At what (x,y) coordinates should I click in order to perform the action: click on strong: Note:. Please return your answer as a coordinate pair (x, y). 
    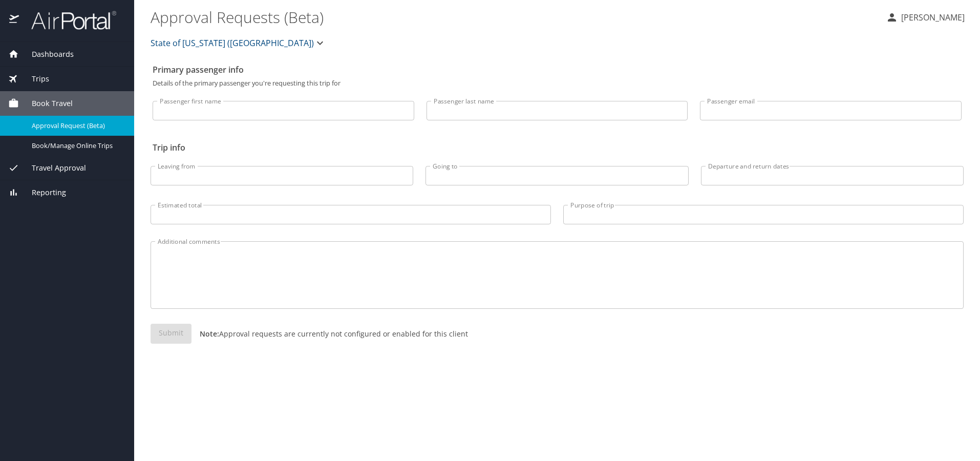
    Looking at the image, I should click on (210, 333).